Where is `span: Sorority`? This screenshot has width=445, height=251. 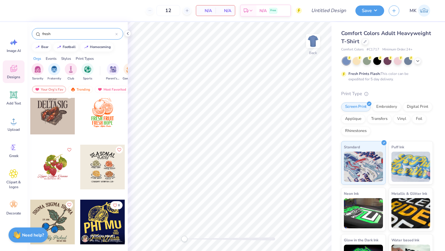
span: Sorority is located at coordinates (37, 79).